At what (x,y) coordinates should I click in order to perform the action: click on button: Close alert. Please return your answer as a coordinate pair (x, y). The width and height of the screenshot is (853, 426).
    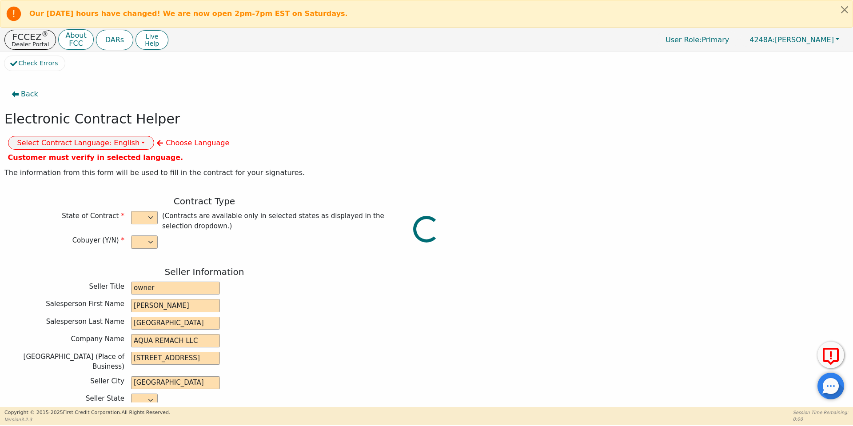
    Looking at the image, I should click on (845, 9).